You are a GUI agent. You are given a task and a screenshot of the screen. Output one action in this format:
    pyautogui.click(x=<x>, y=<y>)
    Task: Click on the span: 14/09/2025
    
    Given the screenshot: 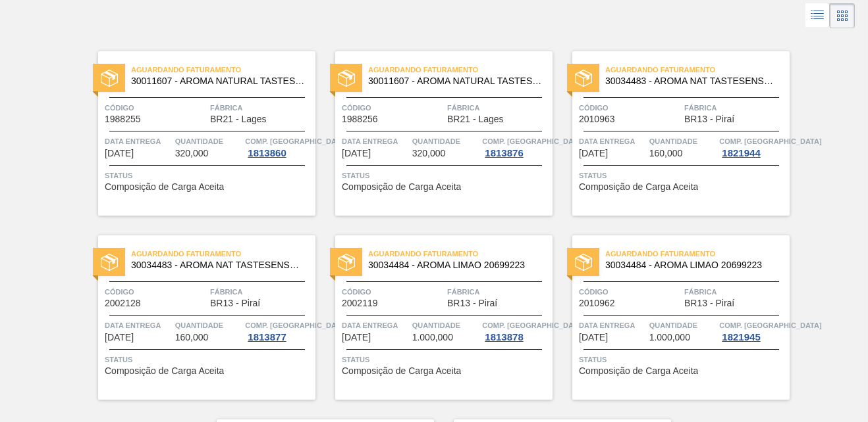 What is the action you would take?
    pyautogui.click(x=356, y=153)
    